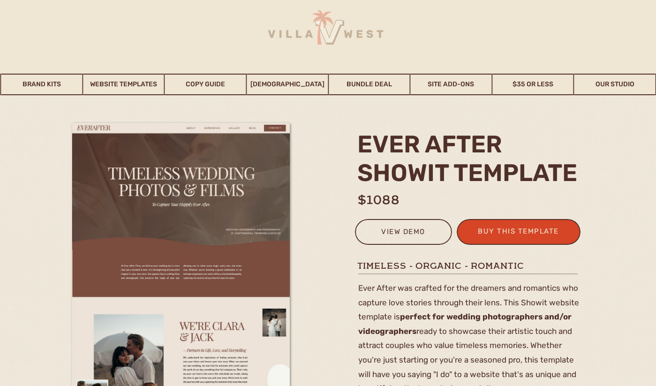 The image size is (656, 386). Describe the element at coordinates (123, 84) in the screenshot. I see `a: Website Templates` at that location.